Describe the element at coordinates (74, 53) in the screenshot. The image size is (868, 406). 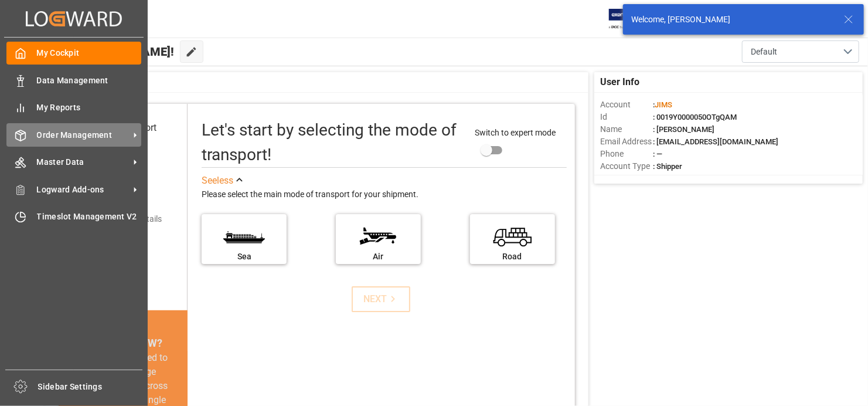
I see `a: My Cockpit` at that location.